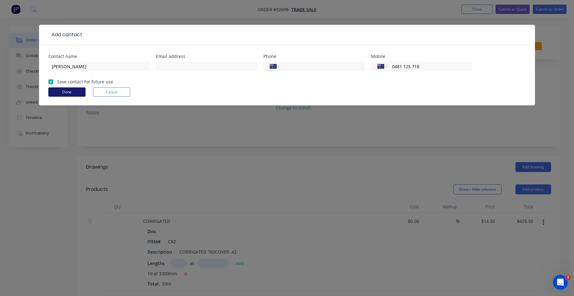 This screenshot has height=296, width=574. What do you see at coordinates (314, 56) in the screenshot?
I see `div: Phone` at bounding box center [314, 56].